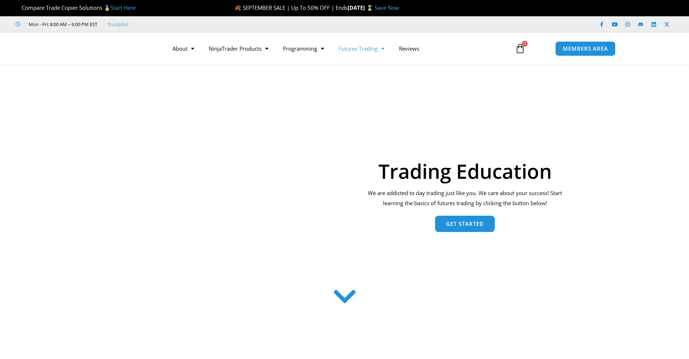 This screenshot has height=359, width=689. I want to click on a: Save Now, so click(387, 8).